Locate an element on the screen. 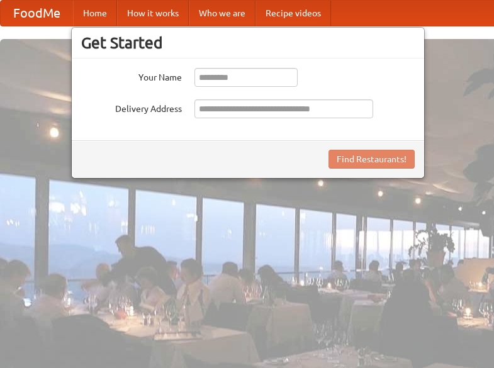 The width and height of the screenshot is (494, 368). label: Delivery Address is located at coordinates (132, 107).